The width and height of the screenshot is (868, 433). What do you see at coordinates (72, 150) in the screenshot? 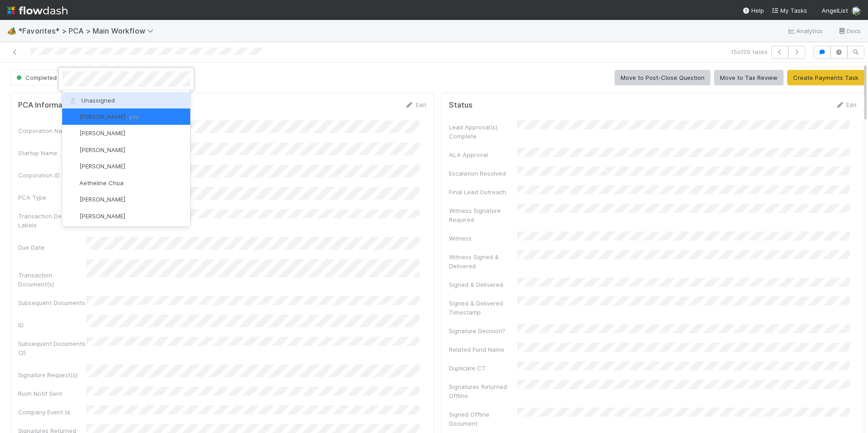
I see `img: avatar_1d14498f-6309-4f08-8780-588779e5ce37.png` at bounding box center [72, 150].